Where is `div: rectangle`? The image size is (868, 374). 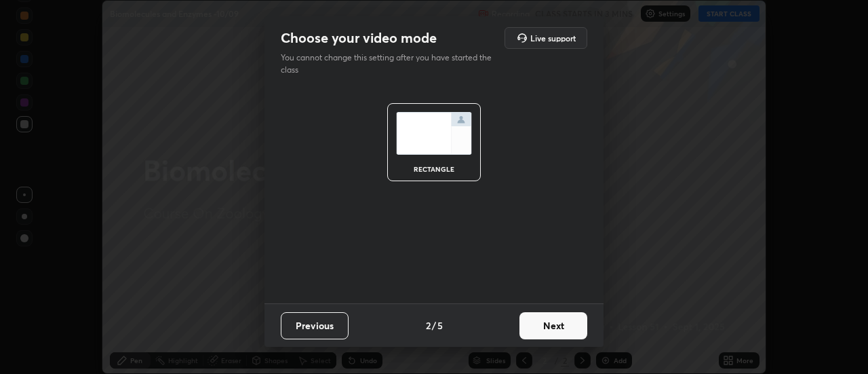
div: rectangle is located at coordinates (434, 169).